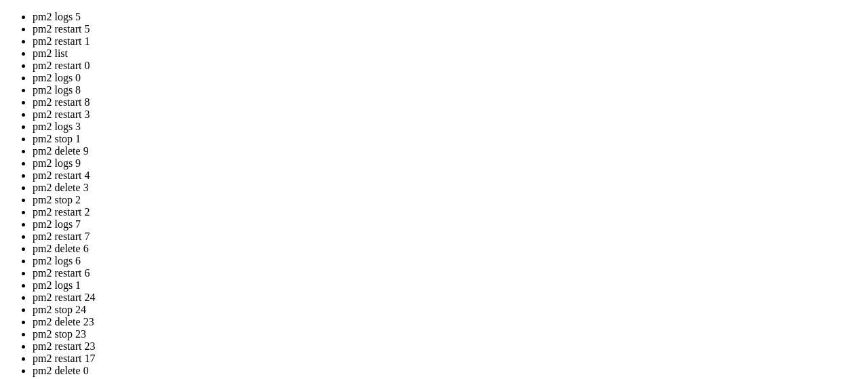 The height and width of the screenshot is (379, 868). What do you see at coordinates (448, 236) in the screenshot?
I see `li: pm2 restart 7` at bounding box center [448, 236].